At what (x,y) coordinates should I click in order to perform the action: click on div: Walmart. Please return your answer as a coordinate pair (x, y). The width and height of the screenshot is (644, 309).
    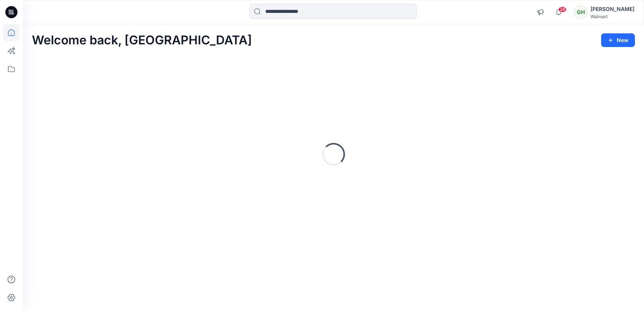
    Looking at the image, I should click on (612, 16).